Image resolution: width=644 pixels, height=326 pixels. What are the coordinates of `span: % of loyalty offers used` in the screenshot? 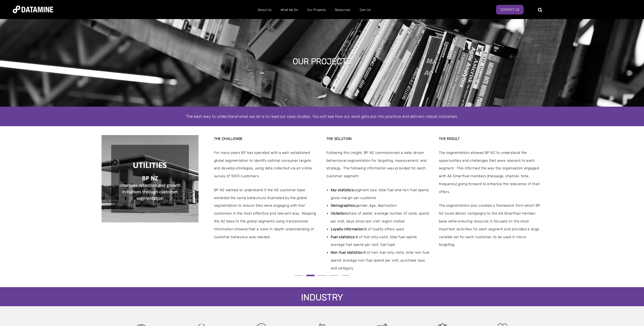 It's located at (381, 229).